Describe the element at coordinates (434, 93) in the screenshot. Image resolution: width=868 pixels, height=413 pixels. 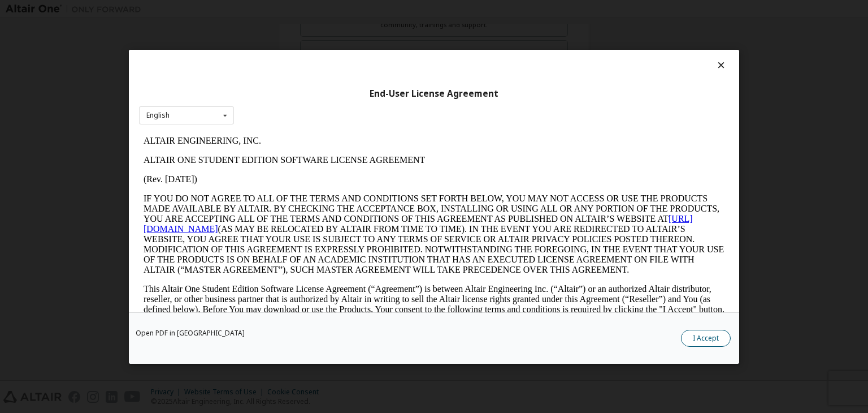
I see `div: End-User License Agreement` at that location.